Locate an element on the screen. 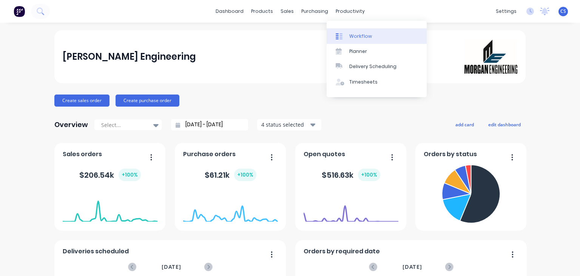 The width and height of the screenshot is (580, 276). a: Delivery Scheduling is located at coordinates (376, 66).